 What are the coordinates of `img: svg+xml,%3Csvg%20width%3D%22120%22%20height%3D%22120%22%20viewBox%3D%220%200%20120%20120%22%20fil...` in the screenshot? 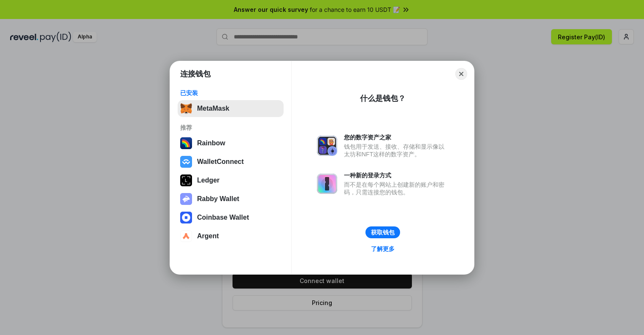 It's located at (186, 143).